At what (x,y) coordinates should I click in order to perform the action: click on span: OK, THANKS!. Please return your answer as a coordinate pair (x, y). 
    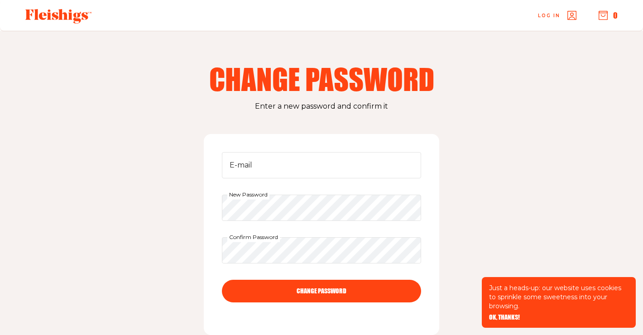
    Looking at the image, I should click on (505, 318).